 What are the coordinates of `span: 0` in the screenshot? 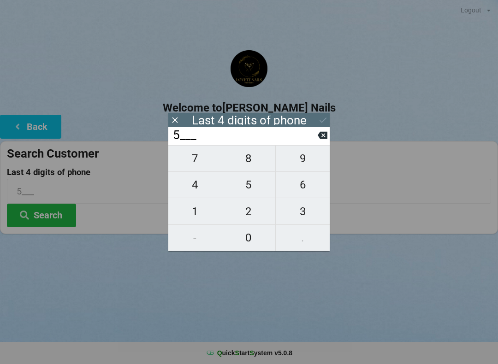 It's located at (249, 238).